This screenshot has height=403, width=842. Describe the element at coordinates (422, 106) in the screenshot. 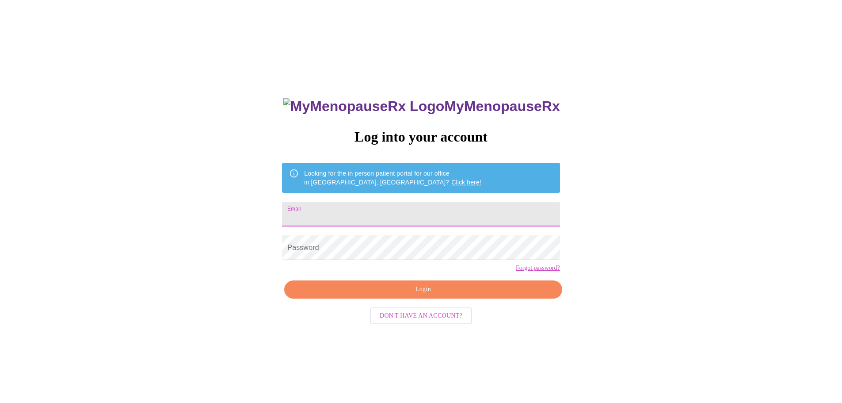

I see `h3: MyMenopauseRx` at that location.